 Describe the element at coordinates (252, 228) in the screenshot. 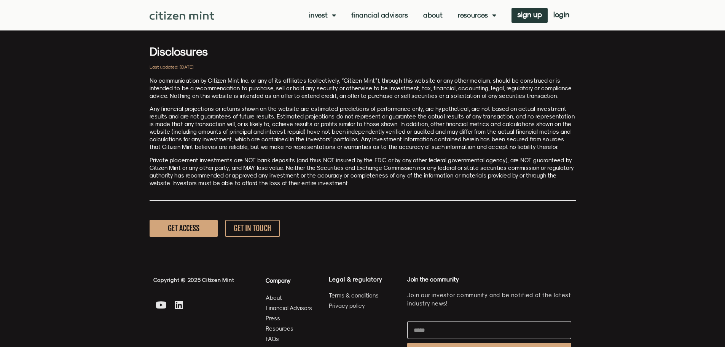

I see `a: GET IN TOUCH` at that location.